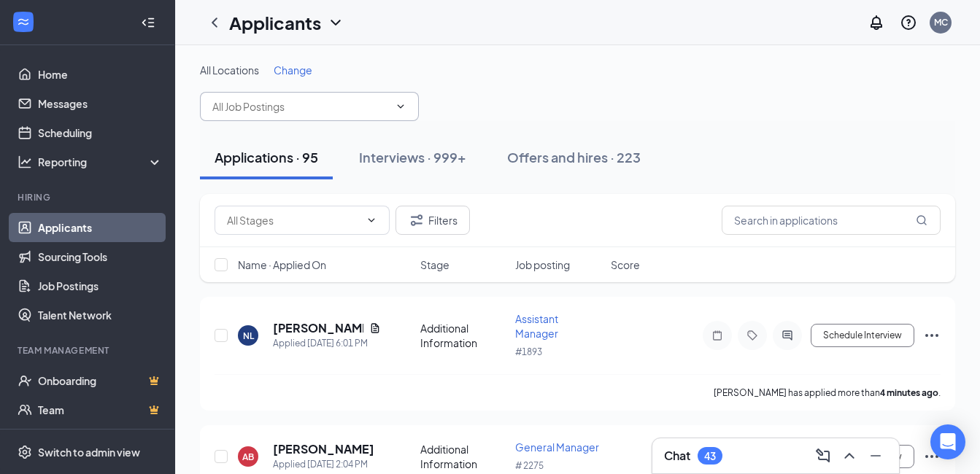 The image size is (980, 474). Describe the element at coordinates (910, 393) in the screenshot. I see `b: 4 minutes ago` at that location.